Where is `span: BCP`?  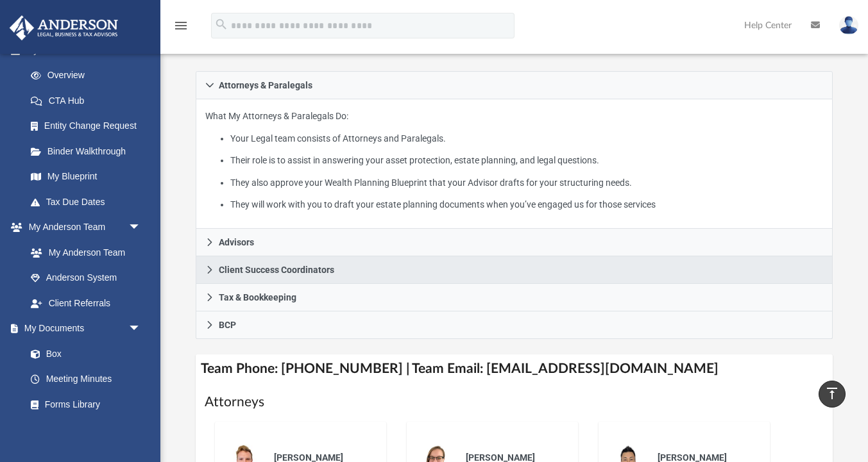 span: BCP is located at coordinates (227, 325).